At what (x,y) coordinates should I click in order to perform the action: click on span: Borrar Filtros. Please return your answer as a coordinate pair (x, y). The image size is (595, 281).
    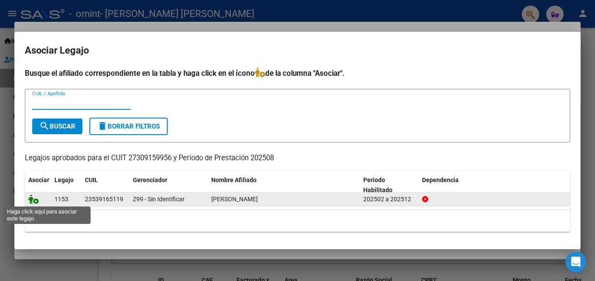
    Looking at the image, I should click on (128, 126).